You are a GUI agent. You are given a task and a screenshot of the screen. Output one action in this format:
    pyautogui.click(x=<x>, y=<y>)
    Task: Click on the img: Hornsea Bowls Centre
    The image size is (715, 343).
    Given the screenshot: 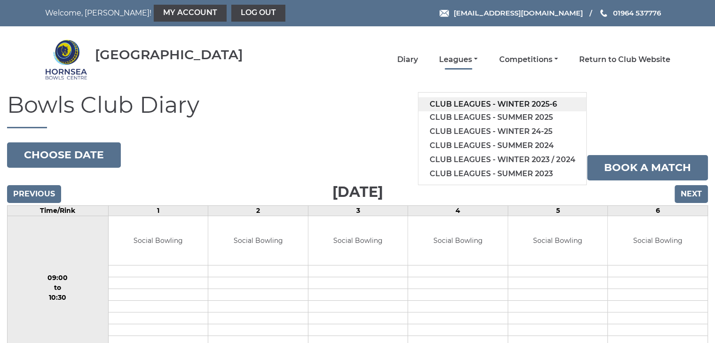 What is the action you would take?
    pyautogui.click(x=66, y=60)
    